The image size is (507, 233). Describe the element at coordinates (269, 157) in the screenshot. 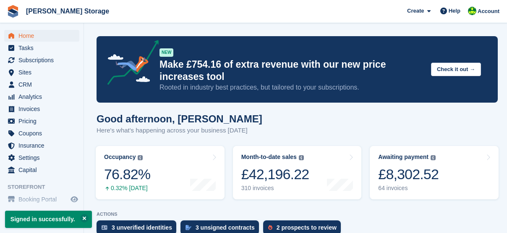

I see `div: Month-to-date sales` at that location.